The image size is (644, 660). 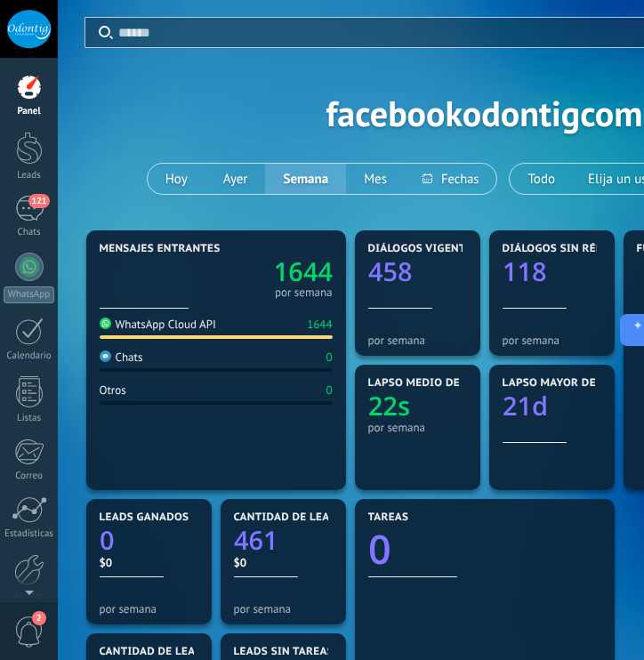 I want to click on text: 118, so click(x=524, y=272).